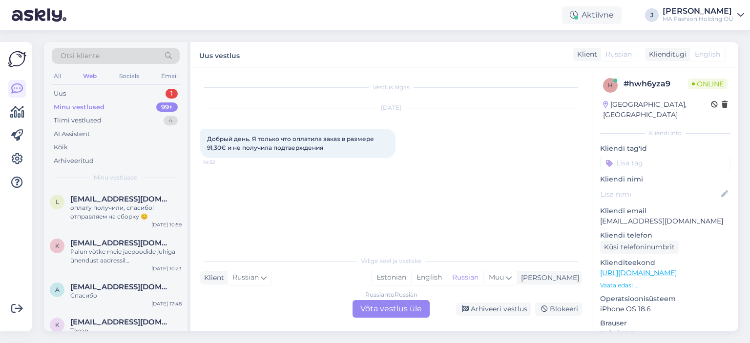  Describe the element at coordinates (74, 161) in the screenshot. I see `div: Arhiveeritud` at that location.